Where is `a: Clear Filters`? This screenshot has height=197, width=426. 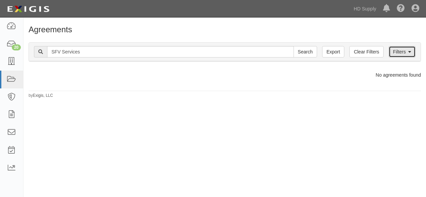 a: Clear Filters is located at coordinates (366, 52).